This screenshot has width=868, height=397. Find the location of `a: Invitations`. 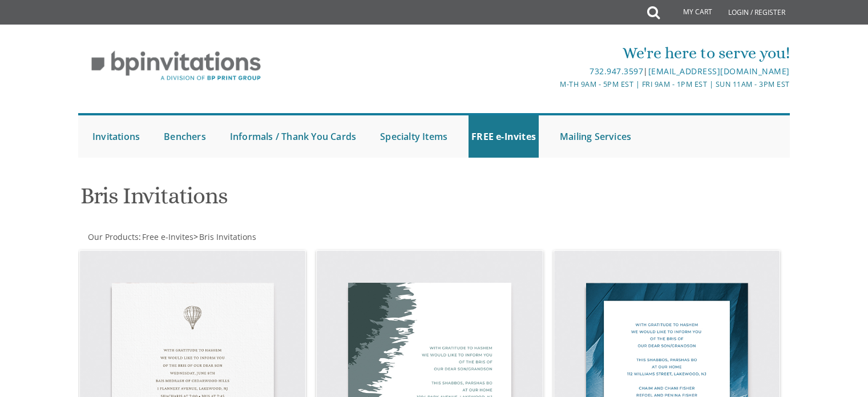

a: Invitations is located at coordinates (116, 136).